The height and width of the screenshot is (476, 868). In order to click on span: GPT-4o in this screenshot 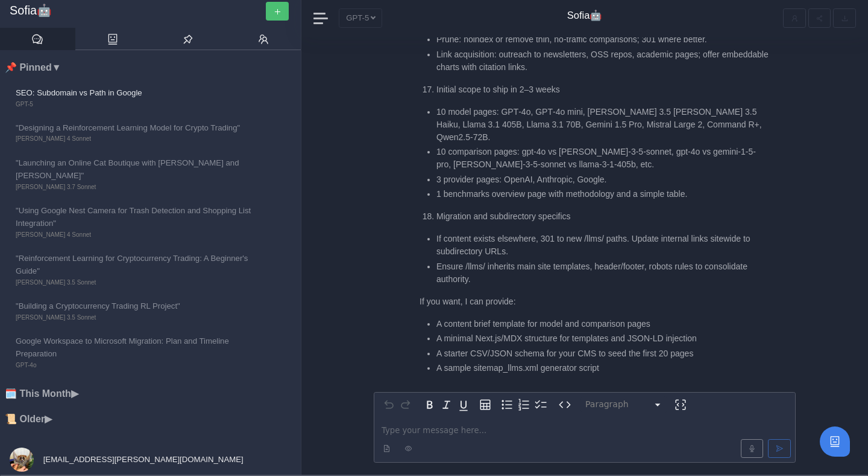, I will do `click(137, 365)`.